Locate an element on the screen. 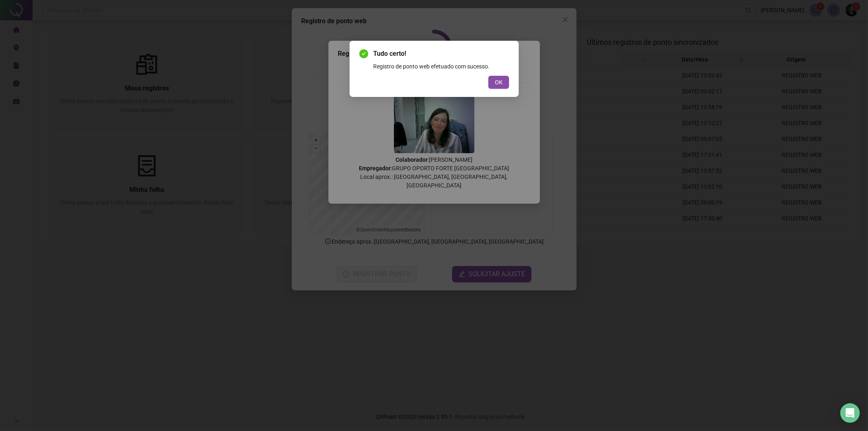 Image resolution: width=868 pixels, height=431 pixels. span: OK is located at coordinates (498, 83).